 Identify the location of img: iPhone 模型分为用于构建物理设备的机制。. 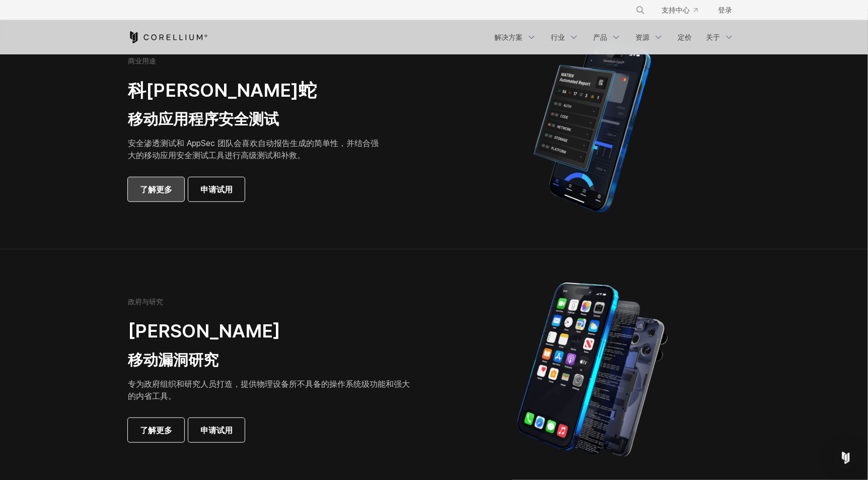
(592, 369).